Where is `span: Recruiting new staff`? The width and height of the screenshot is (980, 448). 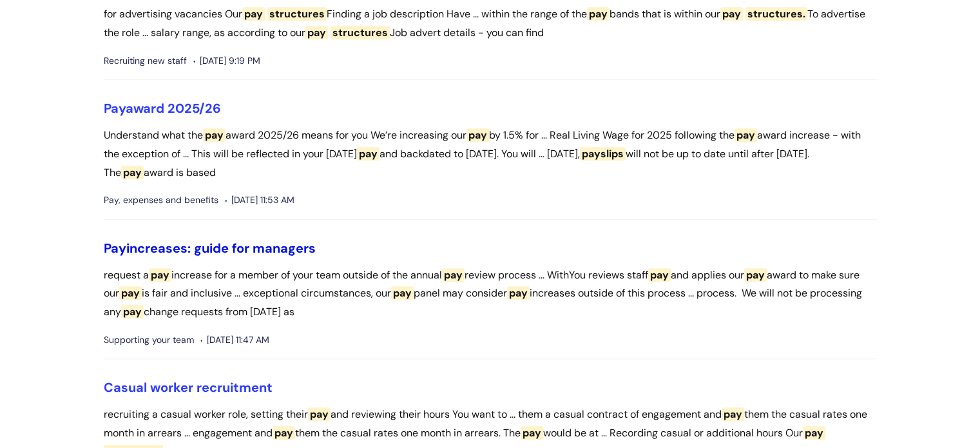 span: Recruiting new staff is located at coordinates (145, 61).